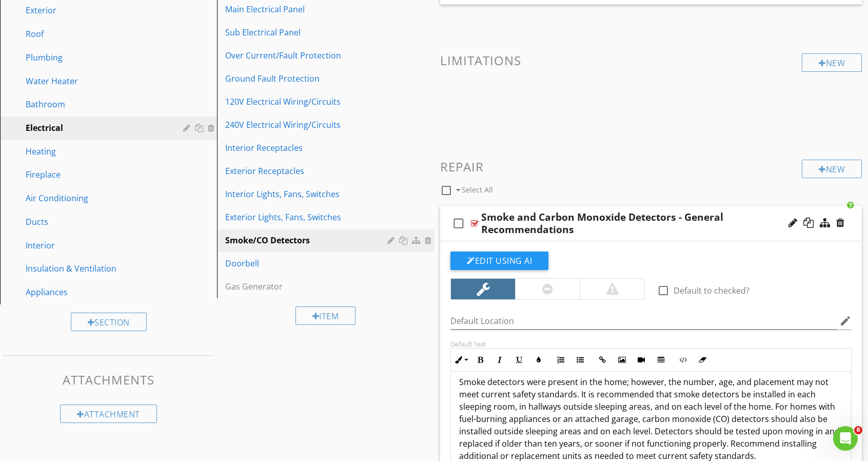 This screenshot has width=868, height=461. What do you see at coordinates (97, 58) in the screenshot?
I see `div: Plumbing` at bounding box center [97, 58].